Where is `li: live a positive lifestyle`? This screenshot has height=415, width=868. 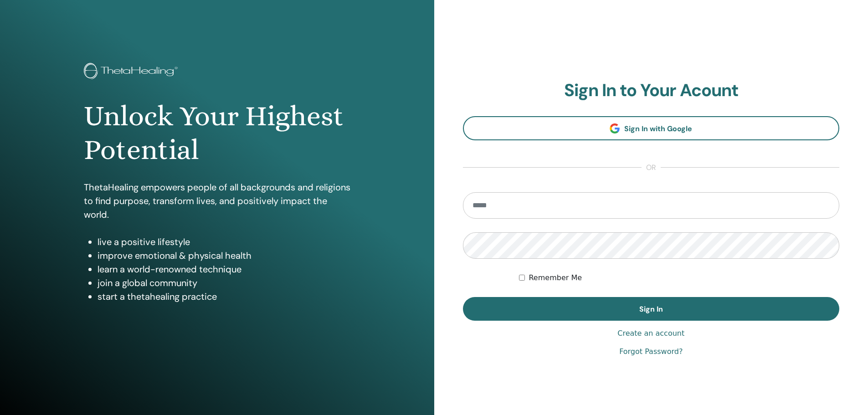
li: live a positive lifestyle is located at coordinates (224, 242).